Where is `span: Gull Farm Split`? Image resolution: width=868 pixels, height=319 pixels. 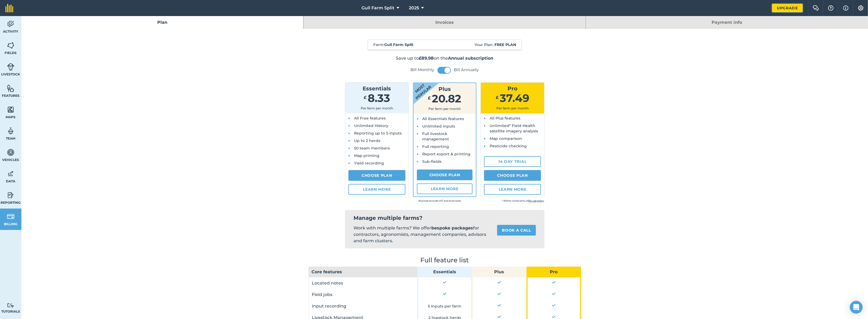 span: Gull Farm Split is located at coordinates (378, 8).